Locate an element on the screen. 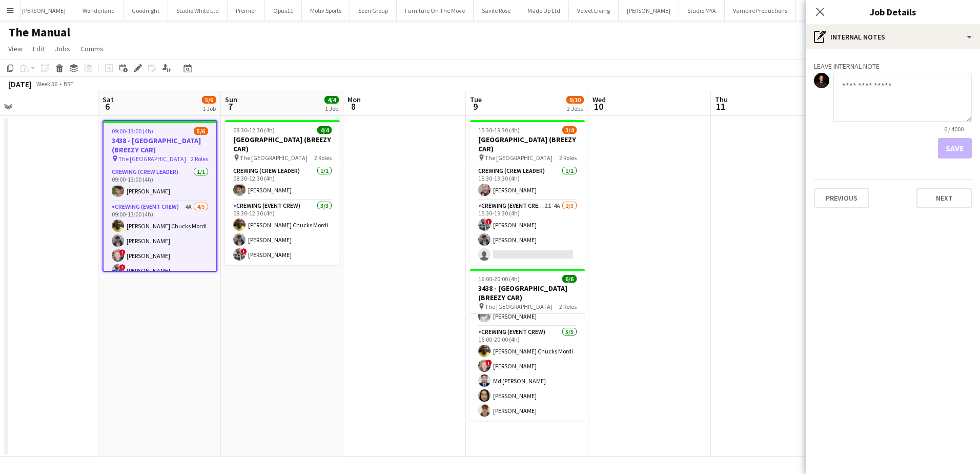 The image size is (980, 474). div: BST is located at coordinates (69, 84).